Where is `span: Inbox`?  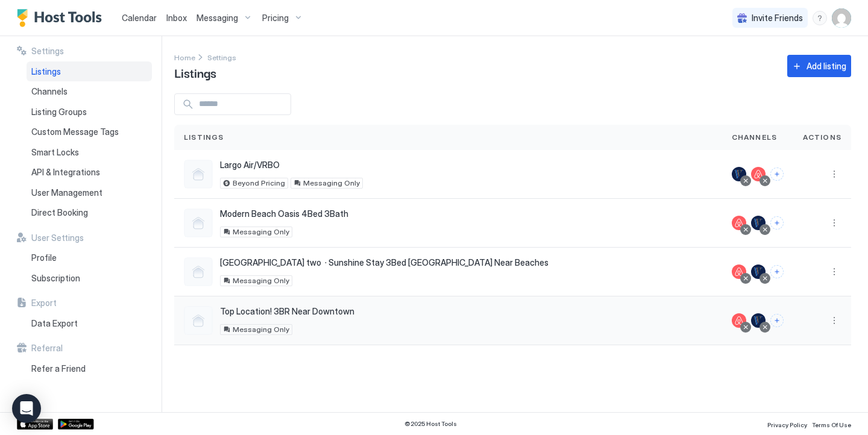 span: Inbox is located at coordinates (177, 17).